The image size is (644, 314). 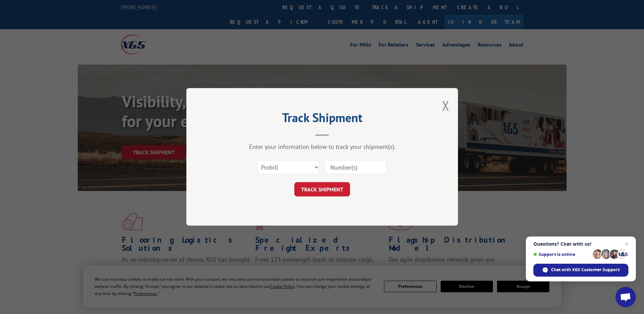 What do you see at coordinates (562, 254) in the screenshot?
I see `span: Support is online` at bounding box center [562, 254].